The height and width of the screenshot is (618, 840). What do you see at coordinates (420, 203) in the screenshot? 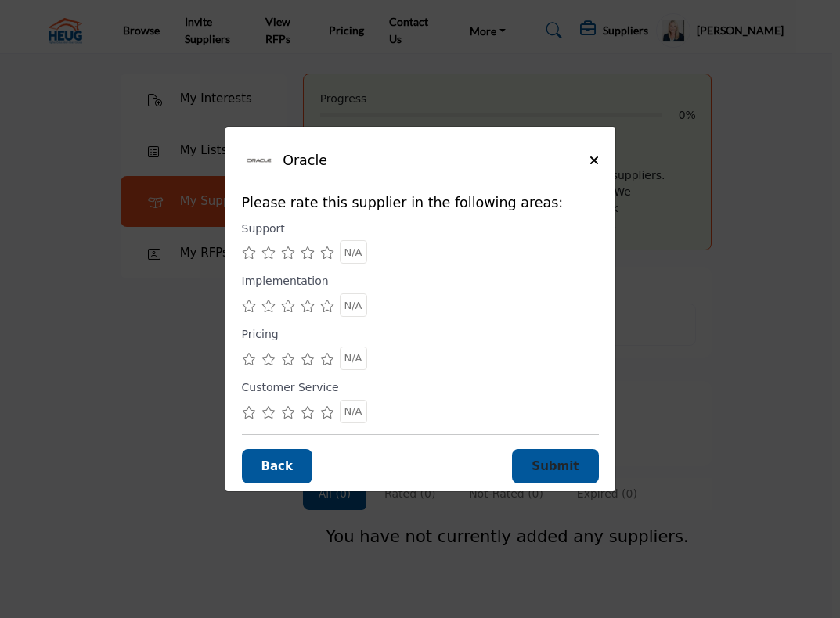
I see `h5: Please rate this supplier in the following areas:` at bounding box center [420, 203].